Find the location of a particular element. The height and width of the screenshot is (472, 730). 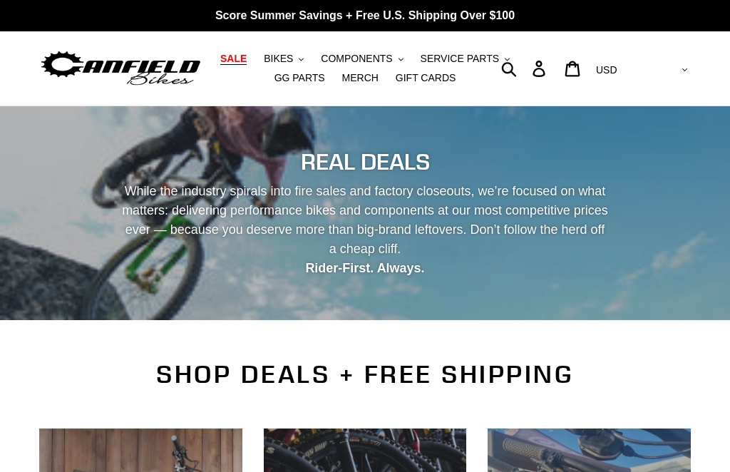

span: BIKES is located at coordinates (278, 58).